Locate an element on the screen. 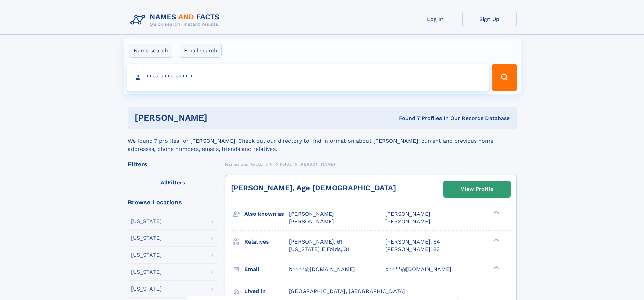 The height and width of the screenshot is (300, 644). label: Filters is located at coordinates (173, 183).